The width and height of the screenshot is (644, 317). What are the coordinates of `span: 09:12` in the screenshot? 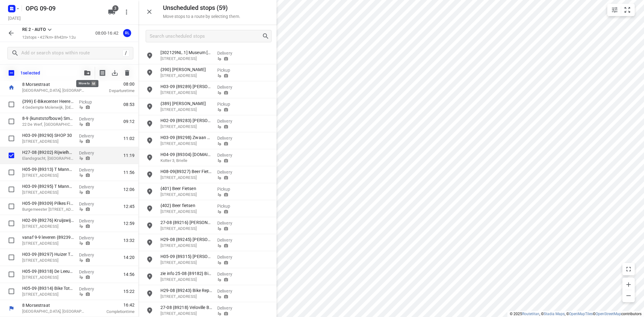 It's located at (129, 122).